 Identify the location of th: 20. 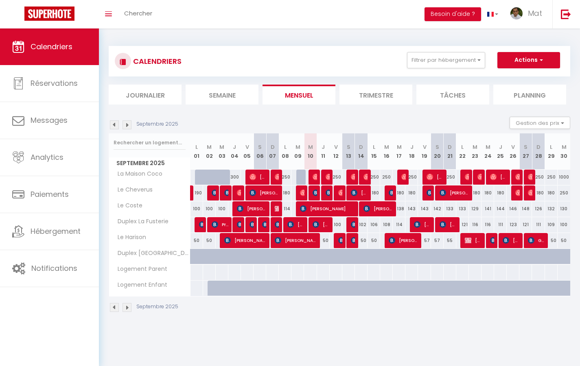
(437, 151).